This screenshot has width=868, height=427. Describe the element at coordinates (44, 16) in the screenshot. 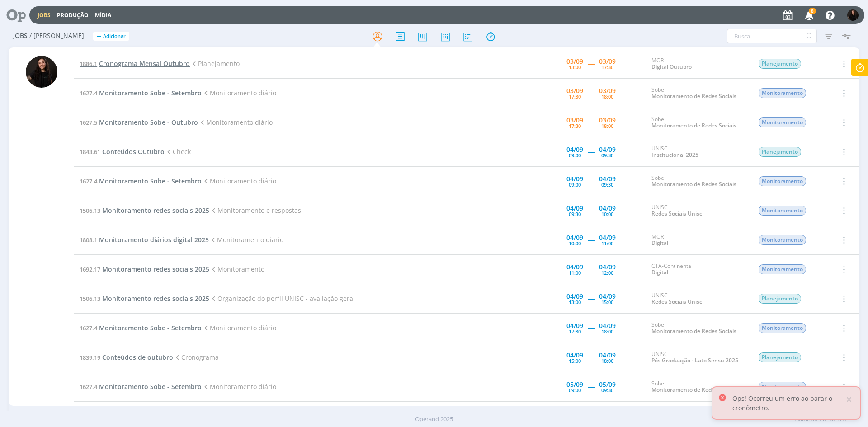

I see `button: Jobs` at that location.